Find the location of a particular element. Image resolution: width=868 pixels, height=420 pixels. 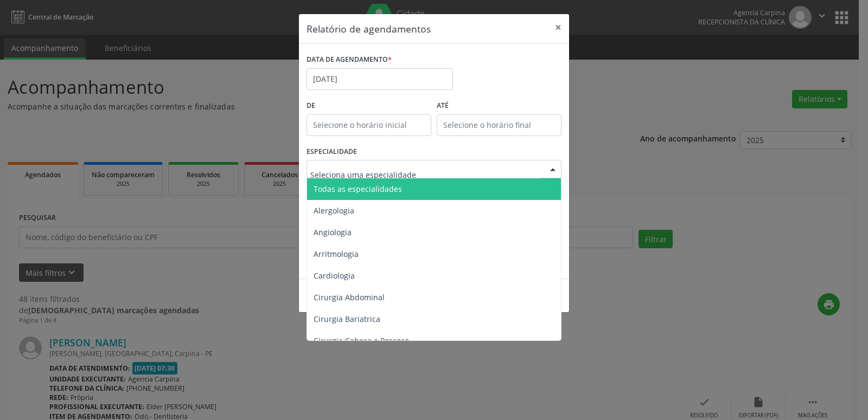

label: ESPECIALIDADE is located at coordinates (331, 152).